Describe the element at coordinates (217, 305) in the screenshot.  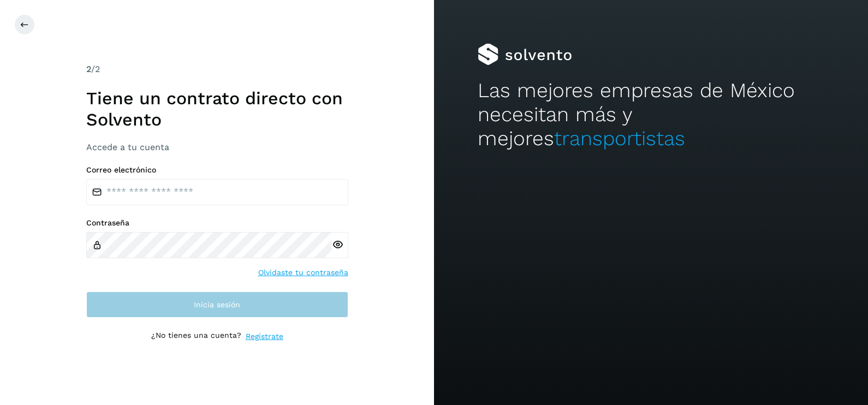
I see `button: Inicia sesión` at that location.